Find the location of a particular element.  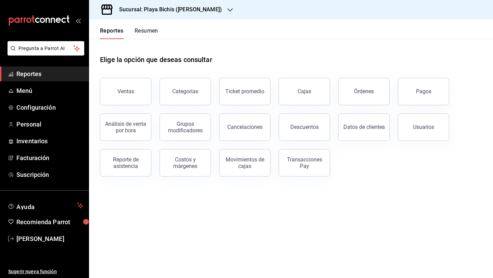

span: Suscripción is located at coordinates (50, 174).